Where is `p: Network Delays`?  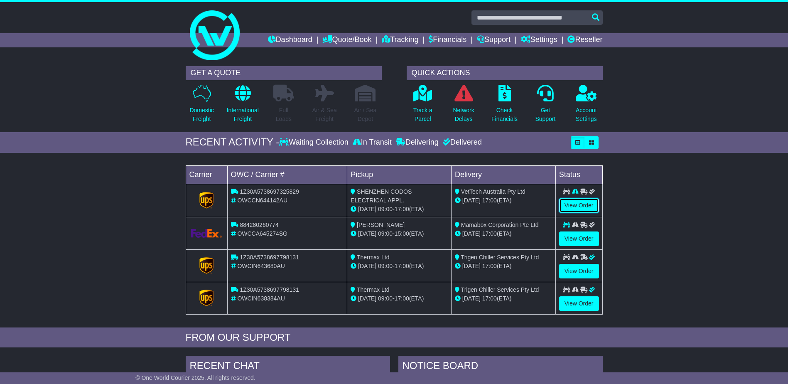
p: Network Delays is located at coordinates (463, 115).